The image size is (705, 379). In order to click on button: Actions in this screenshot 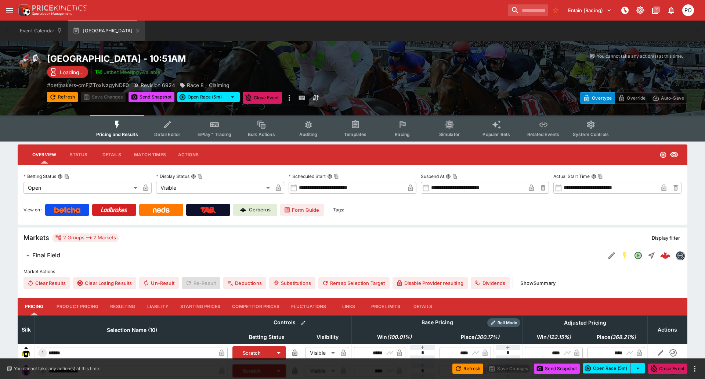, I will do `click(188, 155)`.